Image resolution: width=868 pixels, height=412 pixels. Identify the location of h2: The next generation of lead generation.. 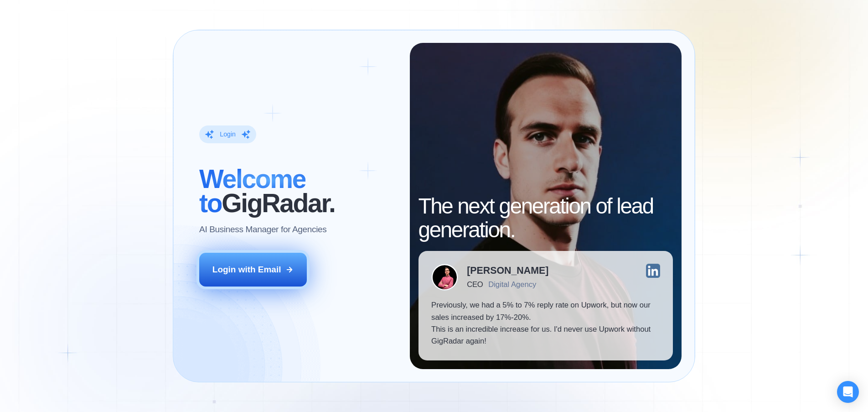
(546, 218).